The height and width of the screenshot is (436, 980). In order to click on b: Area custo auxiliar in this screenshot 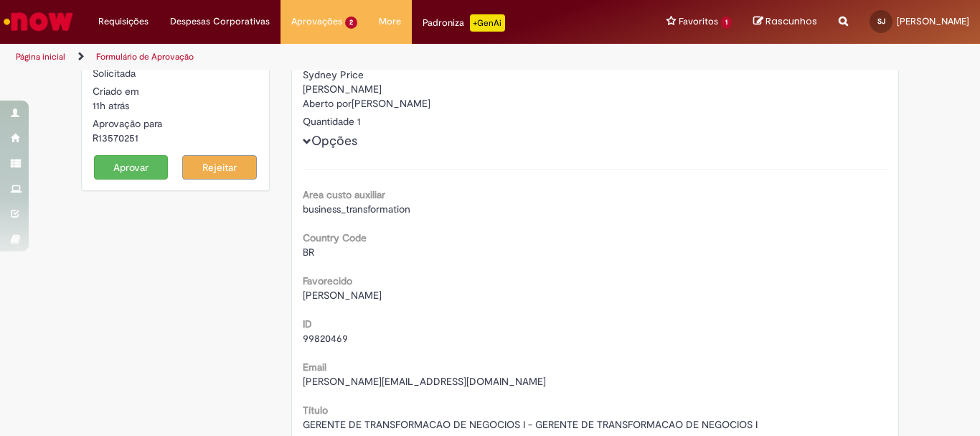, I will do `click(344, 195)`.